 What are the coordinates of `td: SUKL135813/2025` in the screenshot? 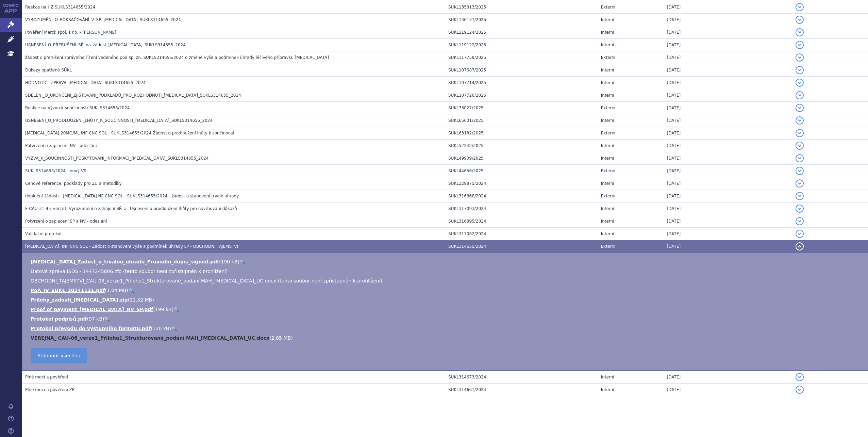 It's located at (521, 7).